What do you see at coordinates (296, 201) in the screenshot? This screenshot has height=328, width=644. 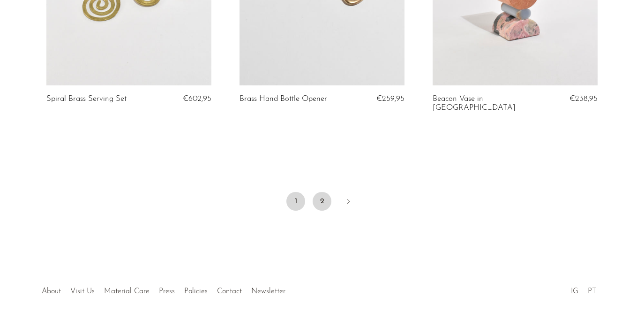 I see `span: 1` at bounding box center [296, 201].